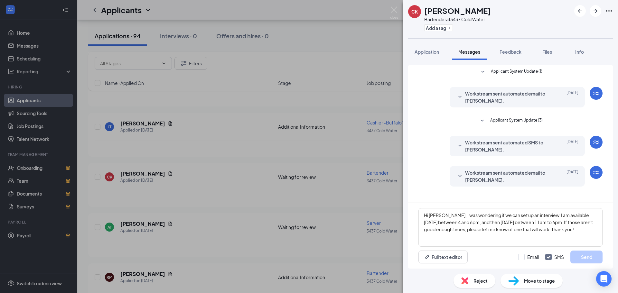 The width and height of the screenshot is (618, 293). Describe the element at coordinates (516, 121) in the screenshot. I see `span: Applicant System Update (3)` at that location.